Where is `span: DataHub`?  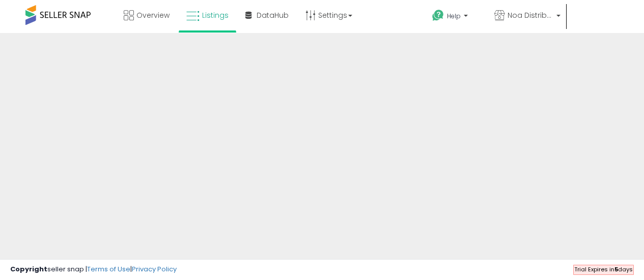 span: DataHub is located at coordinates (272, 15).